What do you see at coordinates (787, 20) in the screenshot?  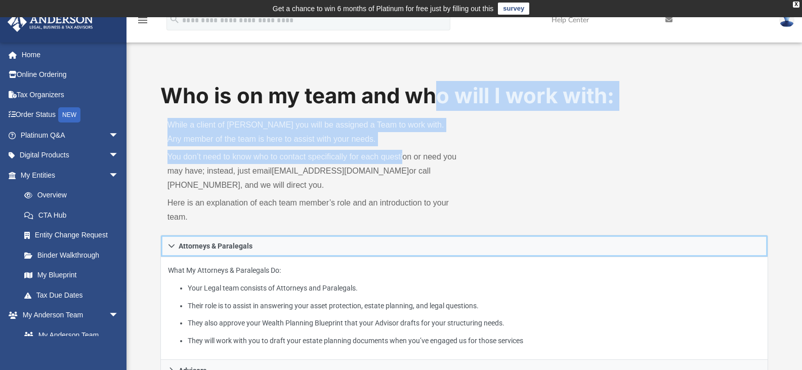 I see `img: User Pic` at bounding box center [787, 20].